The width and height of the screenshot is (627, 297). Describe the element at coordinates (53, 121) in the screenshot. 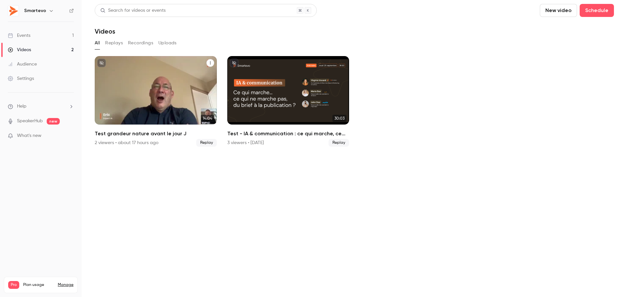

I see `span: new` at that location.